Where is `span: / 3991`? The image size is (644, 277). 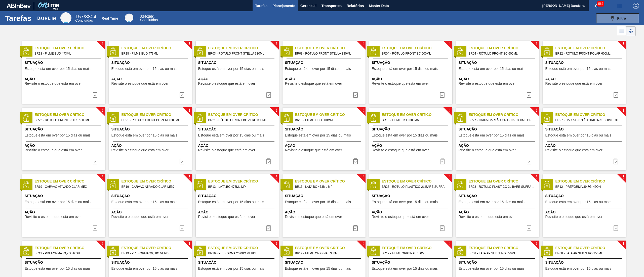 span: / 3991 is located at coordinates (148, 17).